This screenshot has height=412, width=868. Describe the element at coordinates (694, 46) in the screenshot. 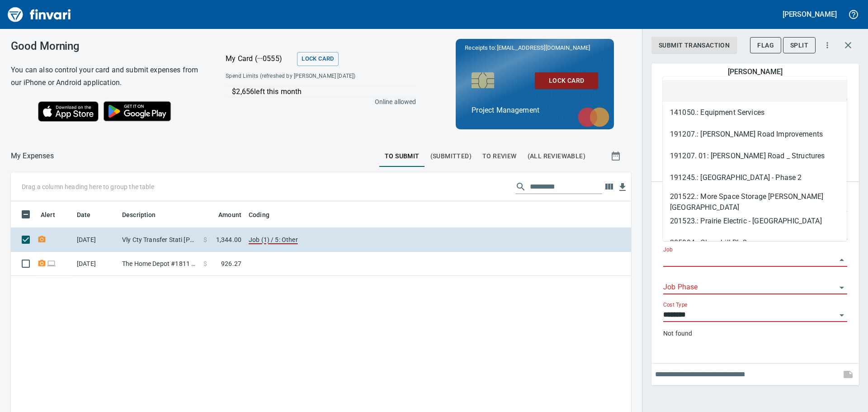

I see `span: Submit Transaction` at that location.